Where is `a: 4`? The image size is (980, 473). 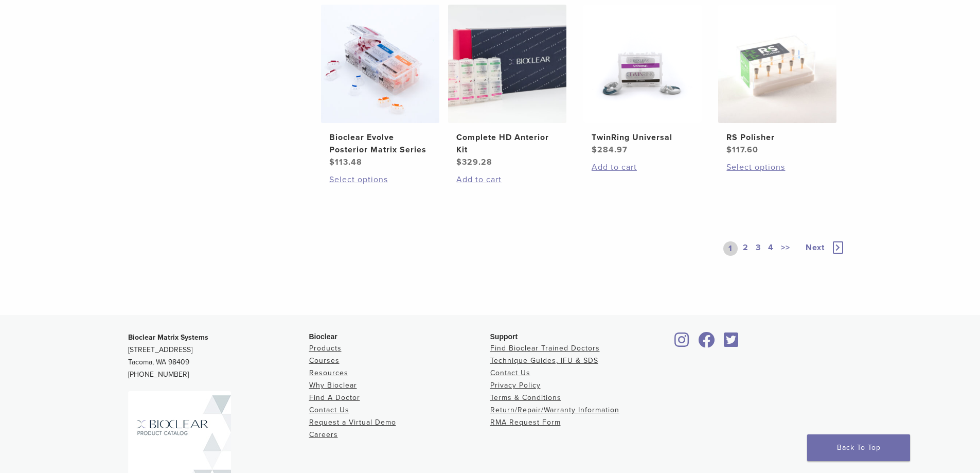 a: 4 is located at coordinates (771, 249).